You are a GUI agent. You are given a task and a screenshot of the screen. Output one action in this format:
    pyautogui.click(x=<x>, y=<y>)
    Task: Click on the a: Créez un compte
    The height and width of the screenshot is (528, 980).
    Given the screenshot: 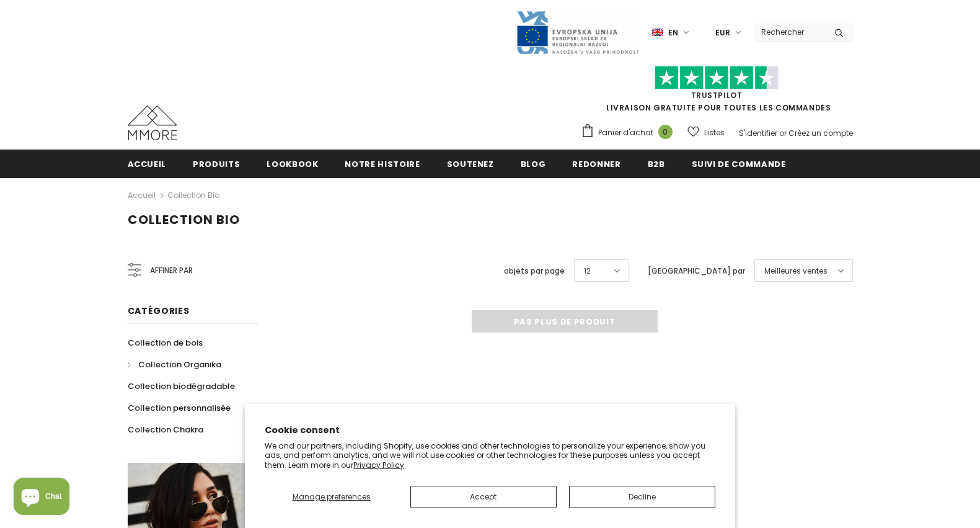 What is the action you would take?
    pyautogui.click(x=820, y=133)
    